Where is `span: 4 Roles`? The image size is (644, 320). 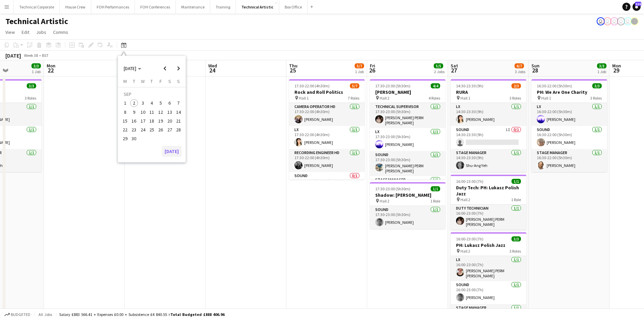
span: 4 Roles is located at coordinates (434, 98).